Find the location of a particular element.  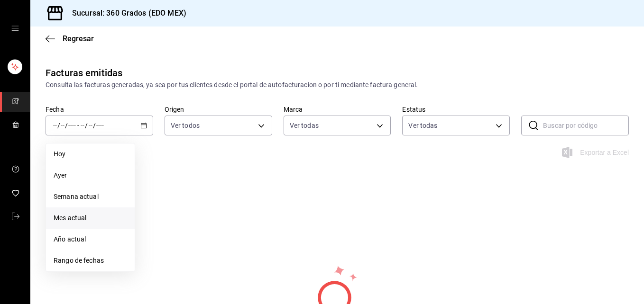

div: Consulta las facturas generadas, ya sea por tus clientes desde el portal de autofacturacion o por... is located at coordinates (337, 85).